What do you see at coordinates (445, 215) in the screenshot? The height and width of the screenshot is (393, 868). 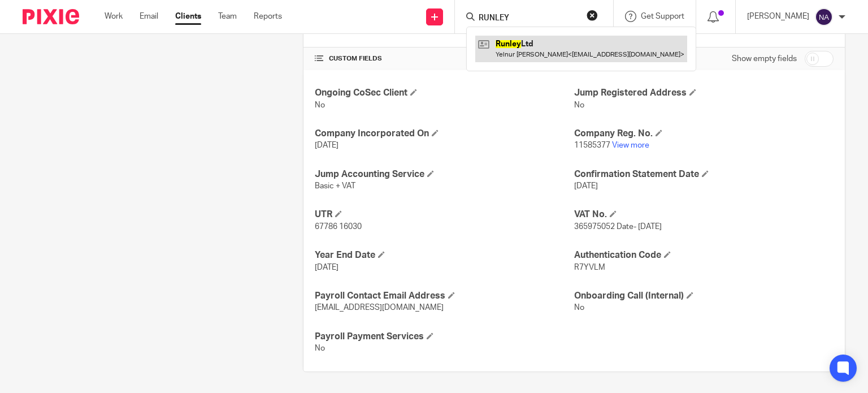 I see `h4: UTR` at bounding box center [445, 215].